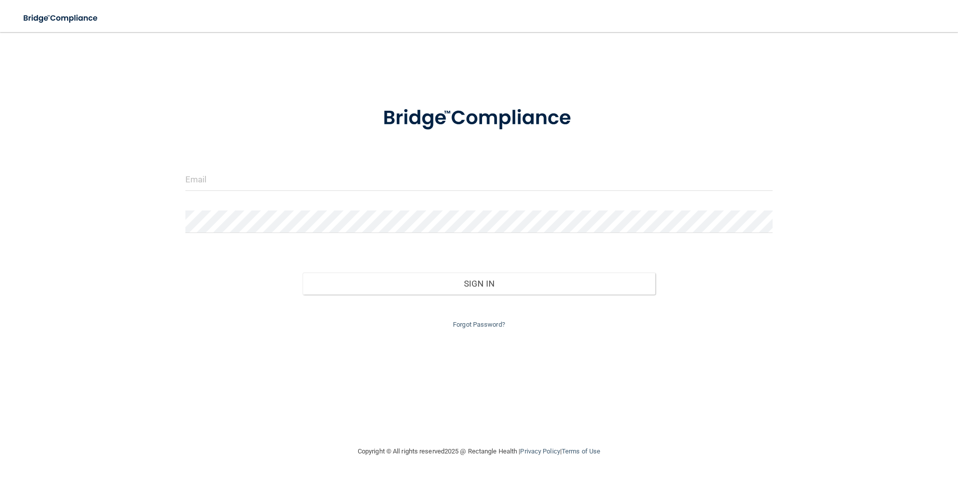  I want to click on a: Forgot Password?, so click(479, 324).